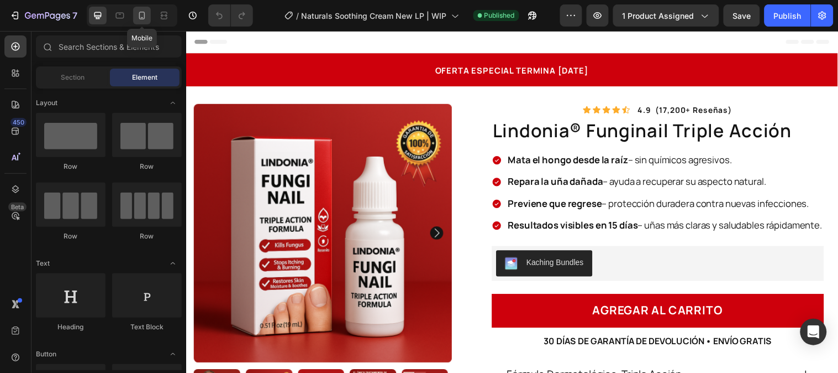 This screenshot has width=838, height=373. What do you see at coordinates (374, 15) in the screenshot?
I see `span: Naturals Soothing Cream New LP | WIP` at bounding box center [374, 15].